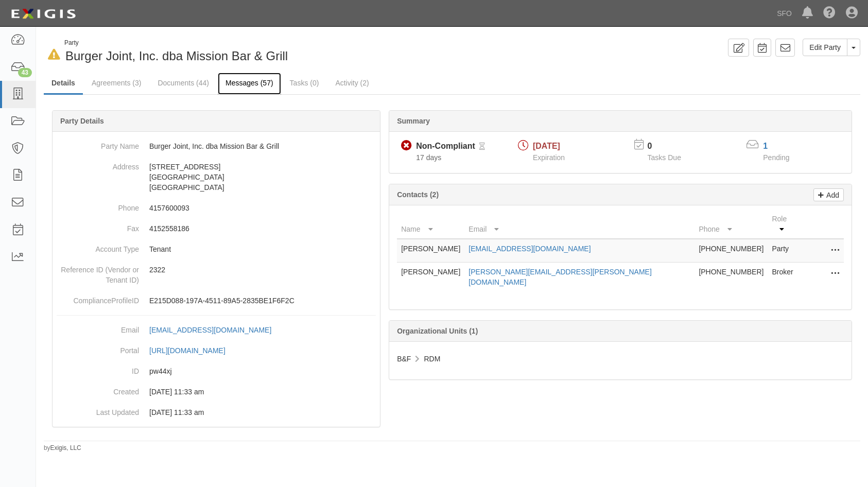 This screenshot has width=868, height=487. What do you see at coordinates (244, 51) in the screenshot?
I see `div: Burger Joint, Inc. dba Mission Bar & Grill` at bounding box center [244, 51].